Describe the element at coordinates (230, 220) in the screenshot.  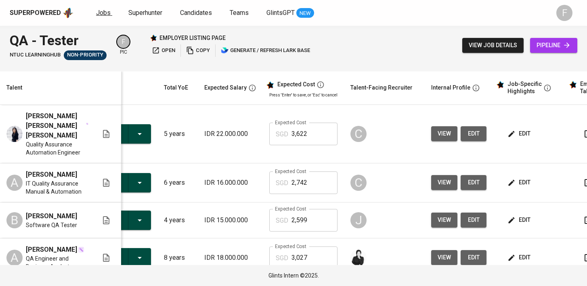
I see `p: IDR 15.000.000` at that location.